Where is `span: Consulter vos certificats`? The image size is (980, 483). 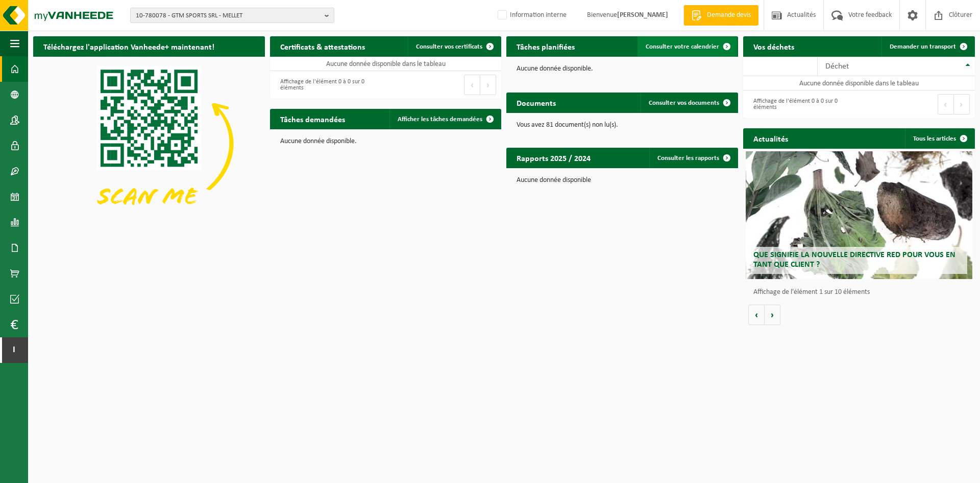 span: Consulter vos certificats is located at coordinates (449, 47).